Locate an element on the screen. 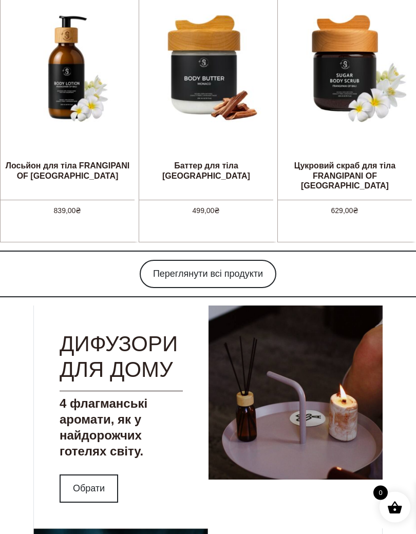  a: Переглянути всі продукти is located at coordinates (208, 274).